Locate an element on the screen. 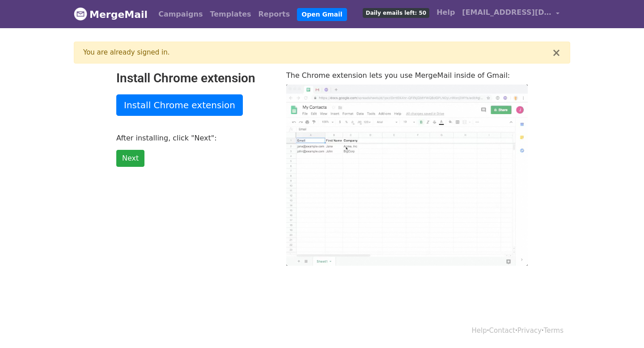 This screenshot has height=348, width=644. a: Reports is located at coordinates (274, 14).